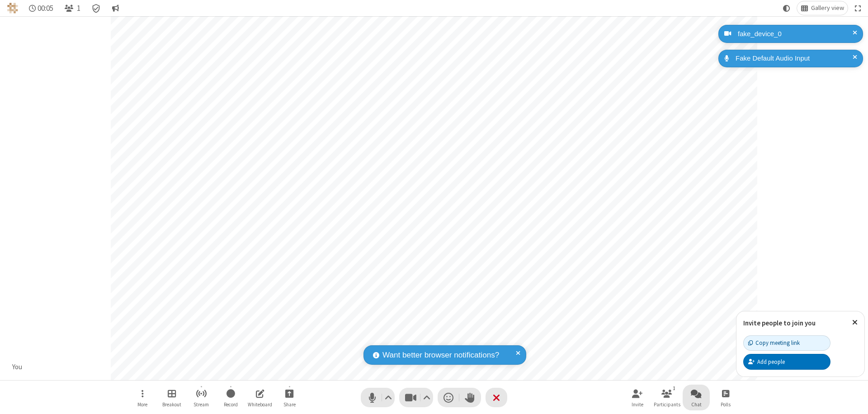 This screenshot has height=414, width=868. Describe the element at coordinates (171, 397) in the screenshot. I see `button: Manage Breakout Rooms` at that location.